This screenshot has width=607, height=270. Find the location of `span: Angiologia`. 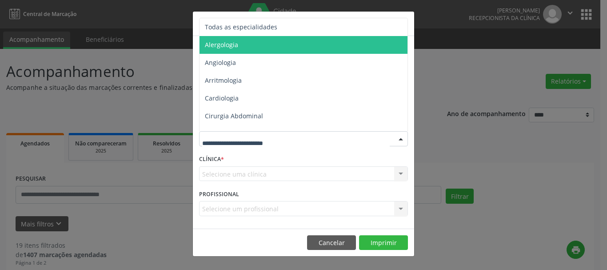

span: Angiologia is located at coordinates (220, 62).